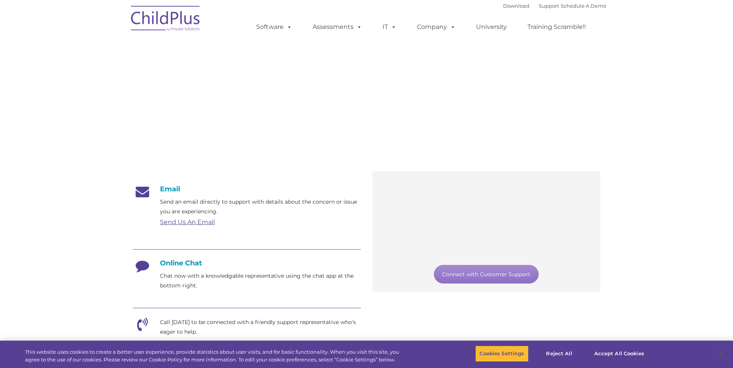 The width and height of the screenshot is (733, 368). Describe the element at coordinates (486, 275) in the screenshot. I see `a: Connect with Customer Support` at that location.